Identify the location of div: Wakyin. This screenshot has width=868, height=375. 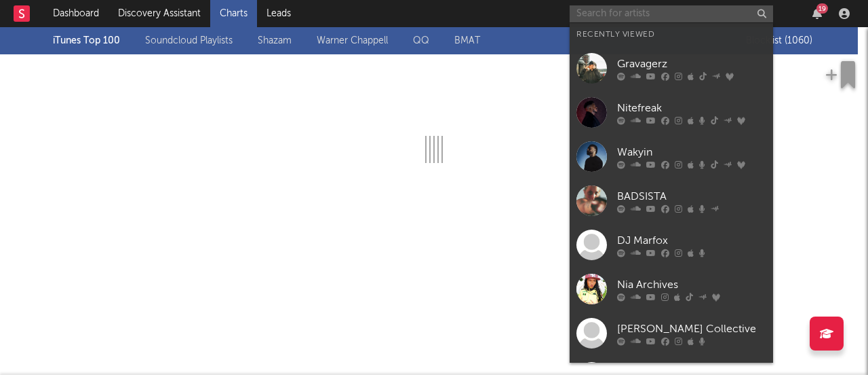
(692, 152).